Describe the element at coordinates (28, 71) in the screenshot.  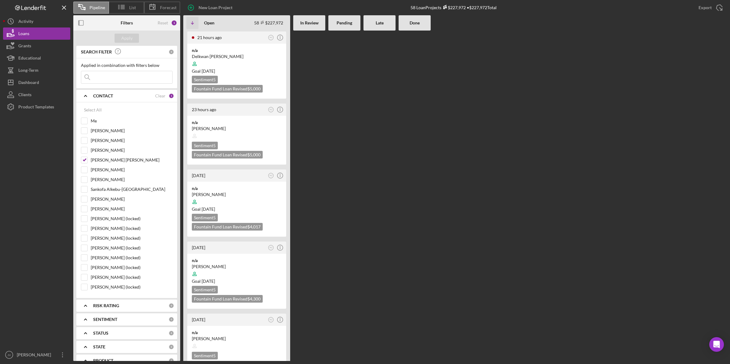
I see `div: Long-Term` at that location.